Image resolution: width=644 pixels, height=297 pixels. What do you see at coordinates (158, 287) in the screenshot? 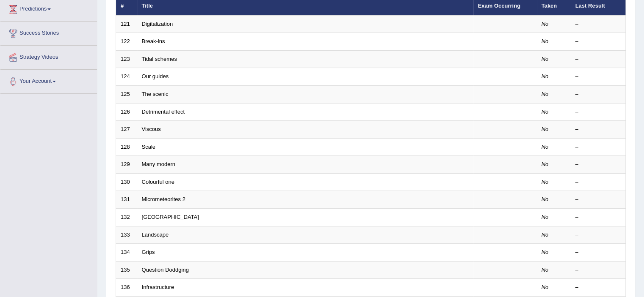
I see `a: Infrastructure` at bounding box center [158, 287].